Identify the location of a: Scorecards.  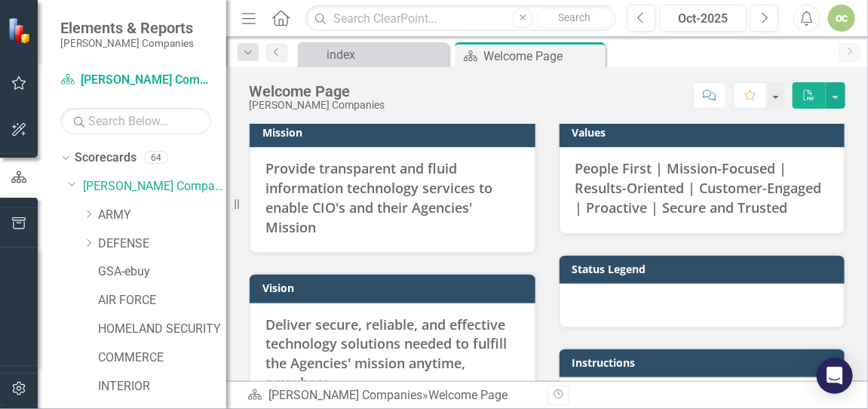
(105, 158).